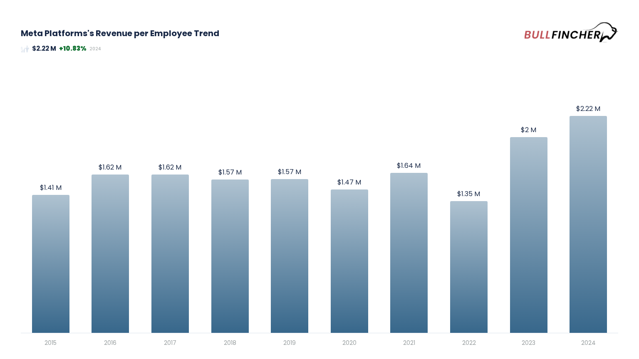 This screenshot has width=639, height=359. What do you see at coordinates (110, 343) in the screenshot?
I see `text: 2016` at bounding box center [110, 343].